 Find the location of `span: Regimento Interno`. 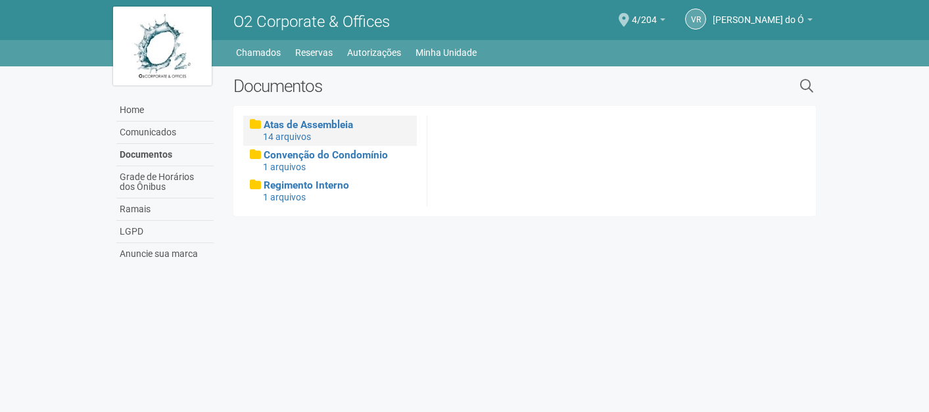

span: Regimento Interno is located at coordinates (306, 185).